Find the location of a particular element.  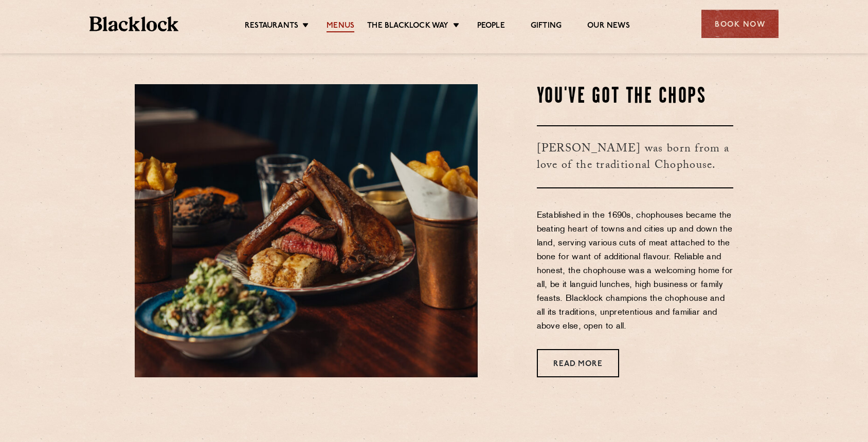

h2: You've Got The Chops is located at coordinates (635, 97).